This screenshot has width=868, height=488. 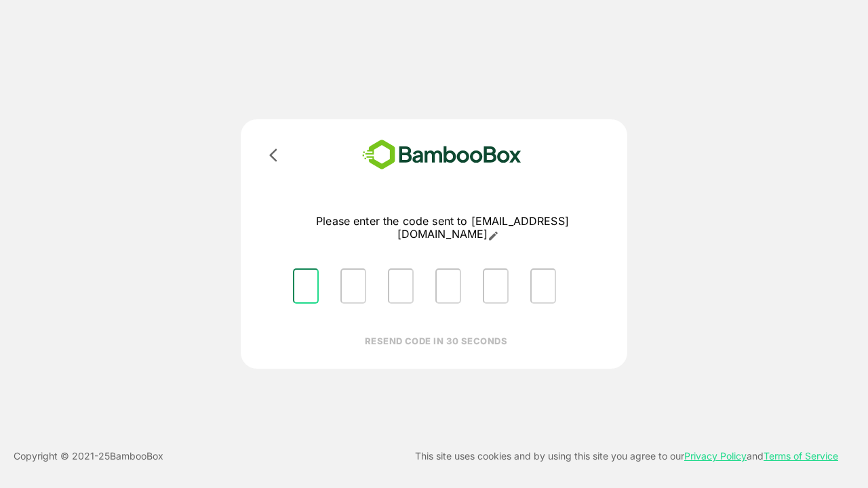 I want to click on p: Copyright © 2021- 25 BambooBox, so click(x=89, y=456).